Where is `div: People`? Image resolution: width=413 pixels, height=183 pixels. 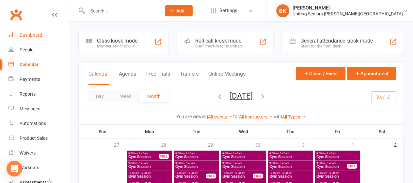 div: People is located at coordinates (26, 50).